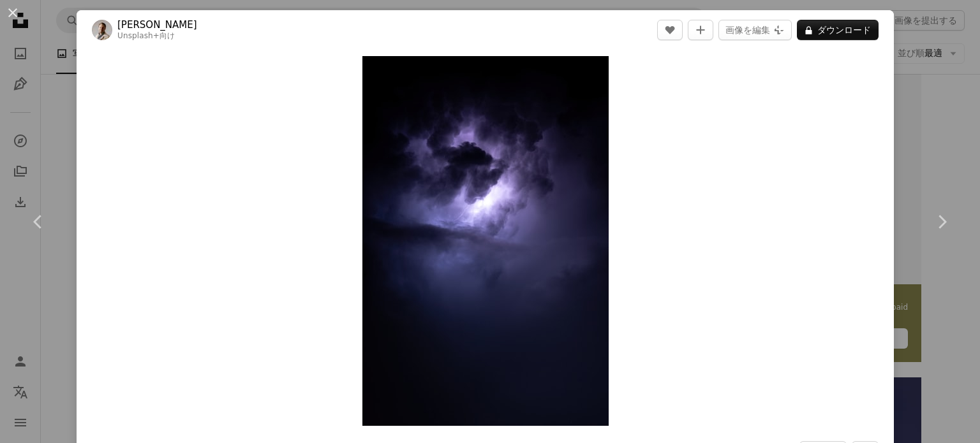 The image size is (980, 443). I want to click on img: Nathan Andersonのプロフィールを見る, so click(102, 30).